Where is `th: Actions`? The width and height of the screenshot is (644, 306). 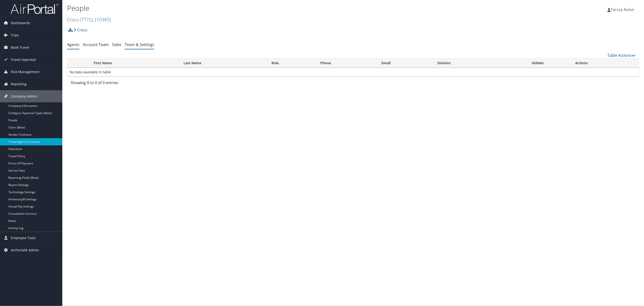
th: Actions is located at coordinates (605, 63).